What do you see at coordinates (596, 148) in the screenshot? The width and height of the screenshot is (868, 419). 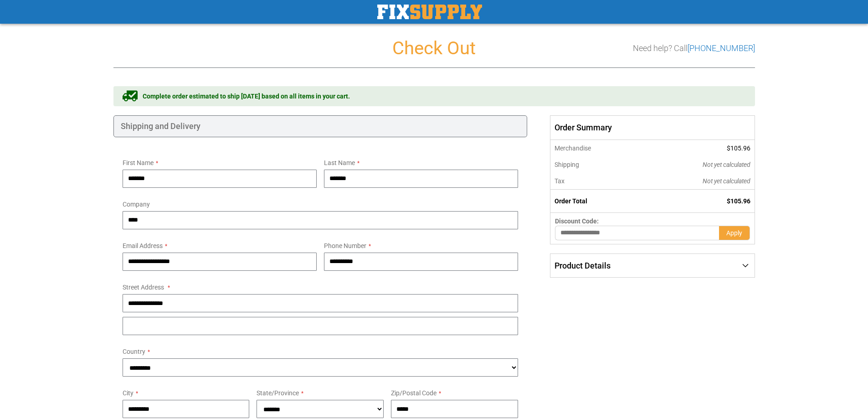 I see `th: Merchandise` at bounding box center [596, 148].